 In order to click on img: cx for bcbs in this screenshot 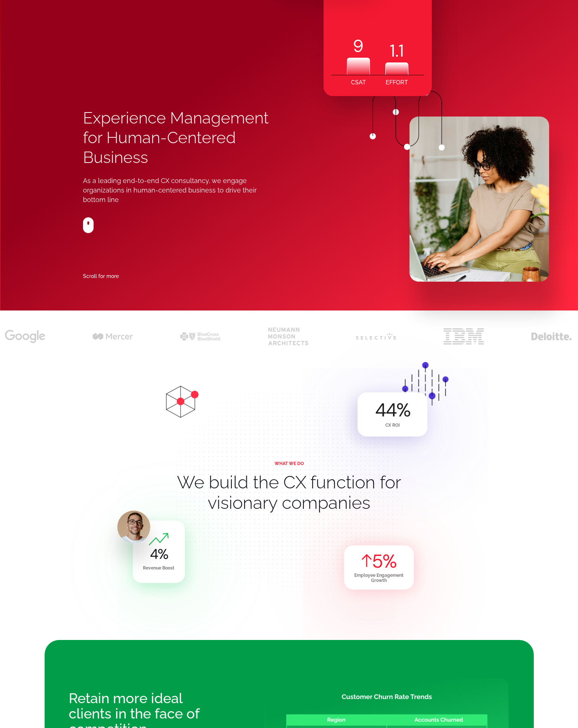, I will do `click(200, 336)`.